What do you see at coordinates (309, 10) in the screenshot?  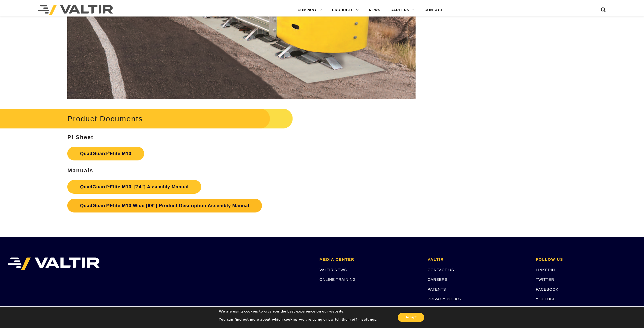 I see `a: COMPANY` at bounding box center [309, 10].